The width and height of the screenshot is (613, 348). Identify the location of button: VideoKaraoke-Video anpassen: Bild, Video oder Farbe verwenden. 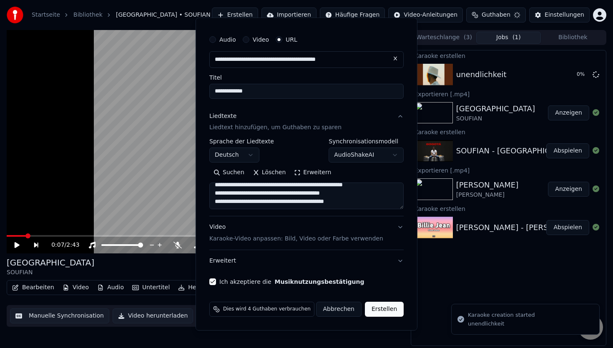
(306, 233).